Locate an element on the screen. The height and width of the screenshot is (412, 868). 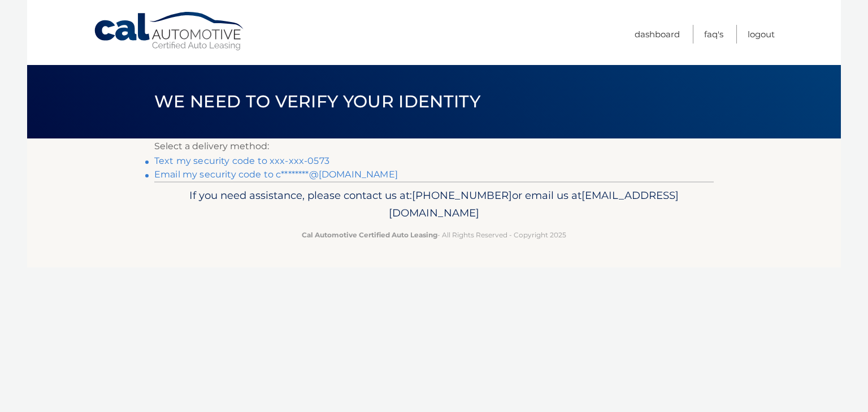
p: - All Rights Reserved - Copyright 2025 is located at coordinates (434, 234).